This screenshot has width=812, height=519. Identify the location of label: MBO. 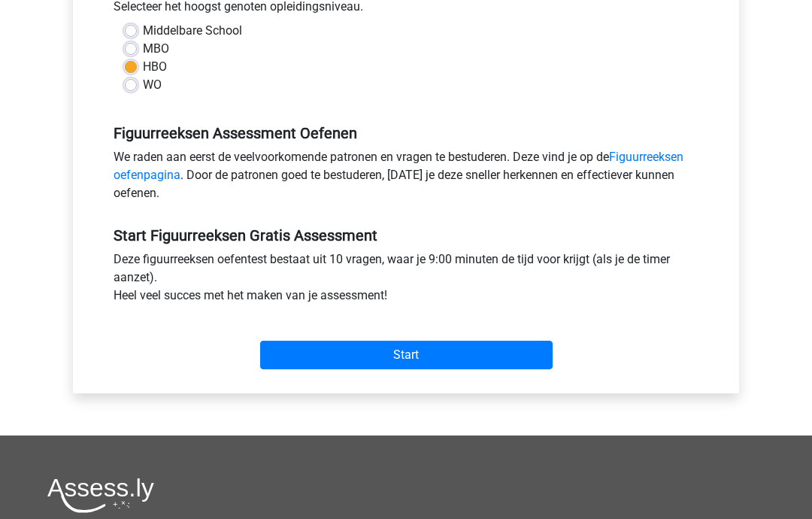
(156, 49).